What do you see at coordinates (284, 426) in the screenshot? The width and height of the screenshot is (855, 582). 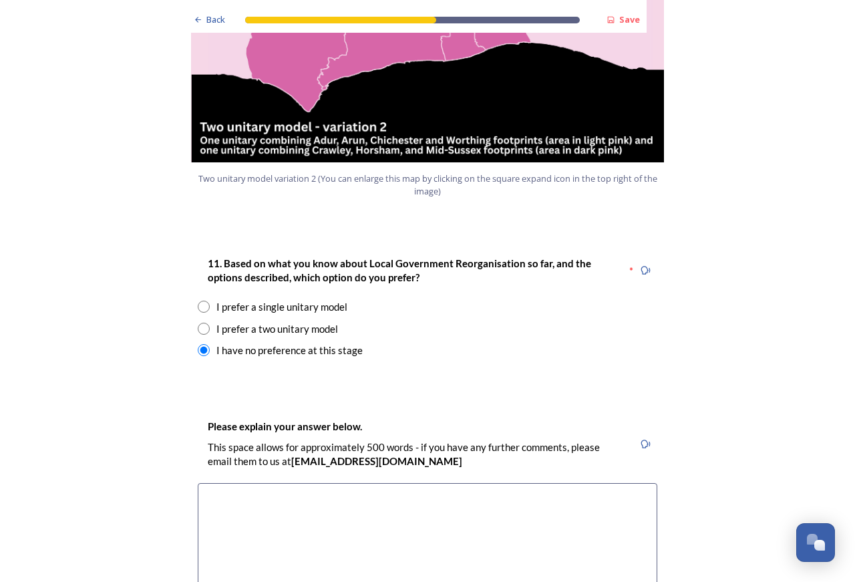 I see `strong: Please explain your answer below.` at bounding box center [284, 426].